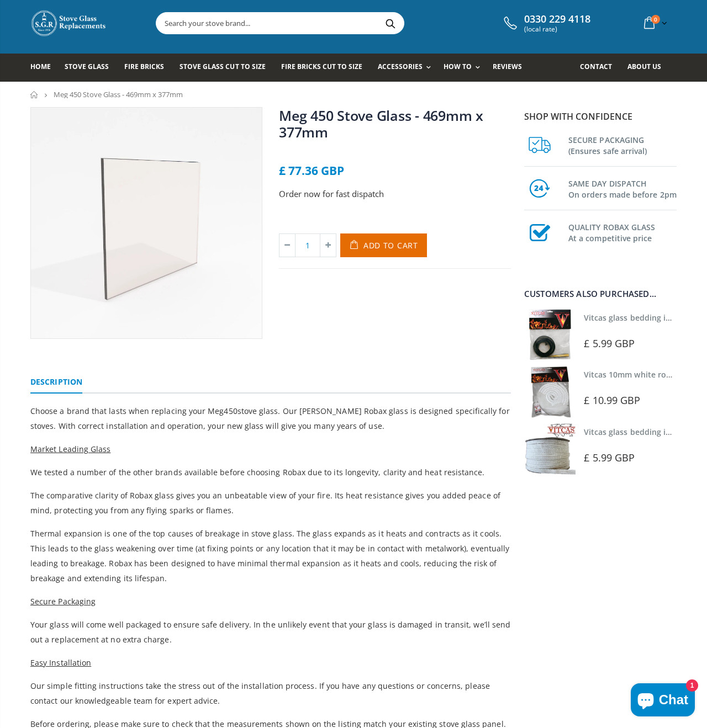 This screenshot has height=728, width=707. What do you see at coordinates (57, 383) in the screenshot?
I see `a: Description` at bounding box center [57, 383].